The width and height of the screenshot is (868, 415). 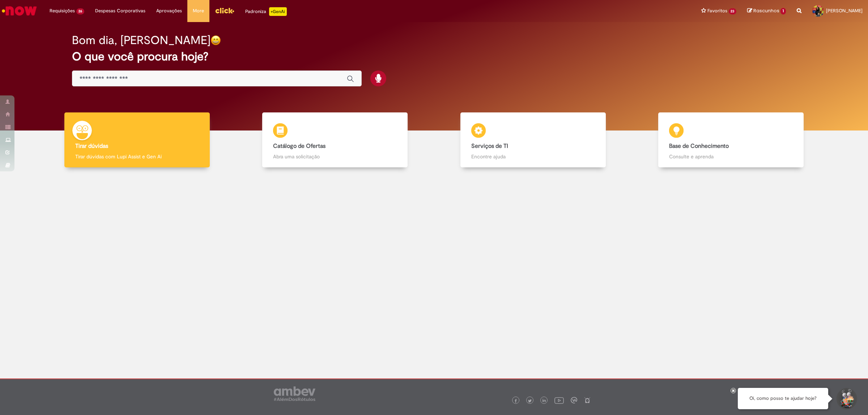 I want to click on h2: O que você procura hoje?, so click(x=434, y=57).